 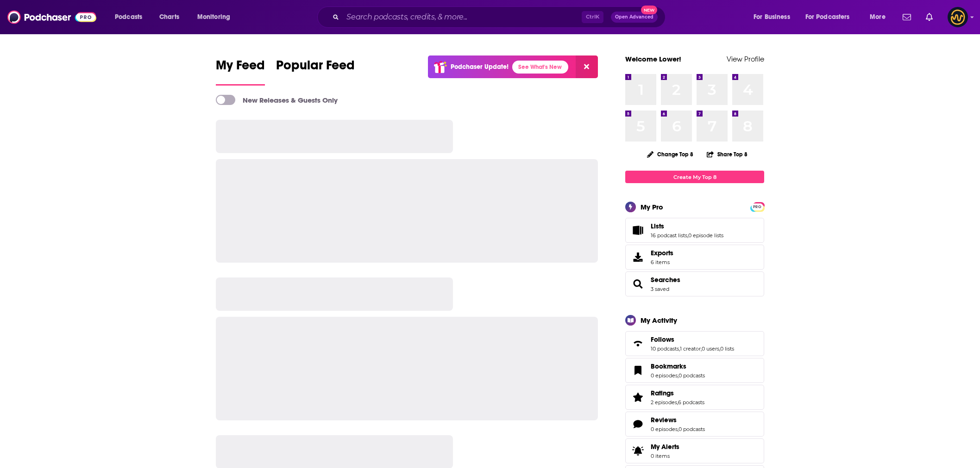 I want to click on span: PRO, so click(x=758, y=206).